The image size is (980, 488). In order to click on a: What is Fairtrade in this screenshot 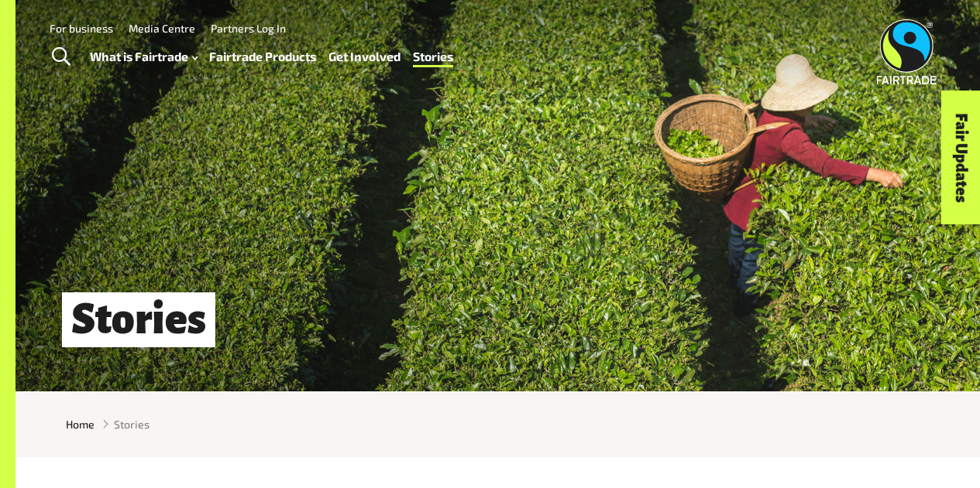, I will do `click(143, 56)`.